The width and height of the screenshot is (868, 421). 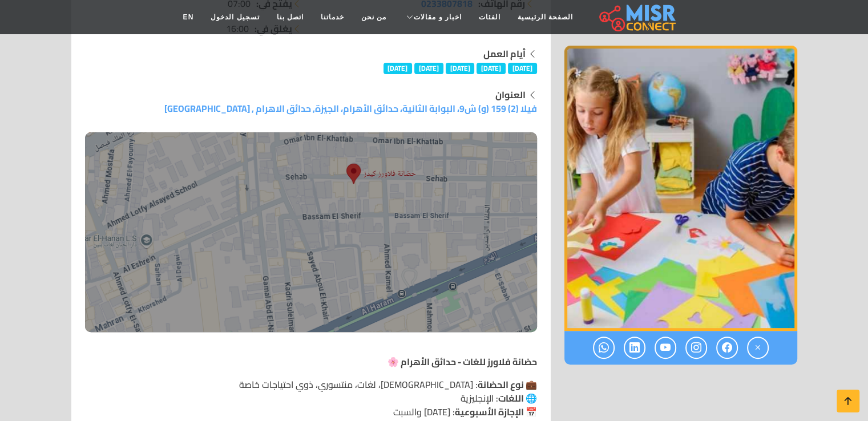 What do you see at coordinates (518, 399) in the screenshot?
I see `strong: 🌐 اللغات` at bounding box center [518, 399].